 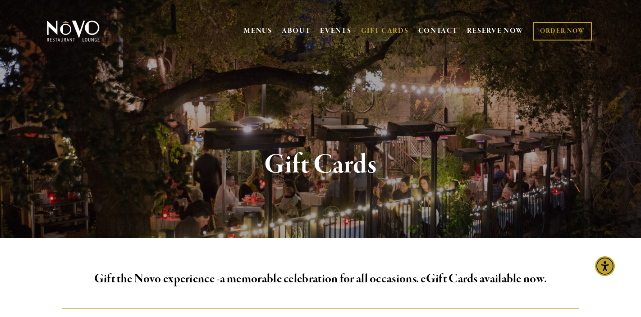 What do you see at coordinates (320, 165) in the screenshot?
I see `strong: Gift Cards` at bounding box center [320, 165].